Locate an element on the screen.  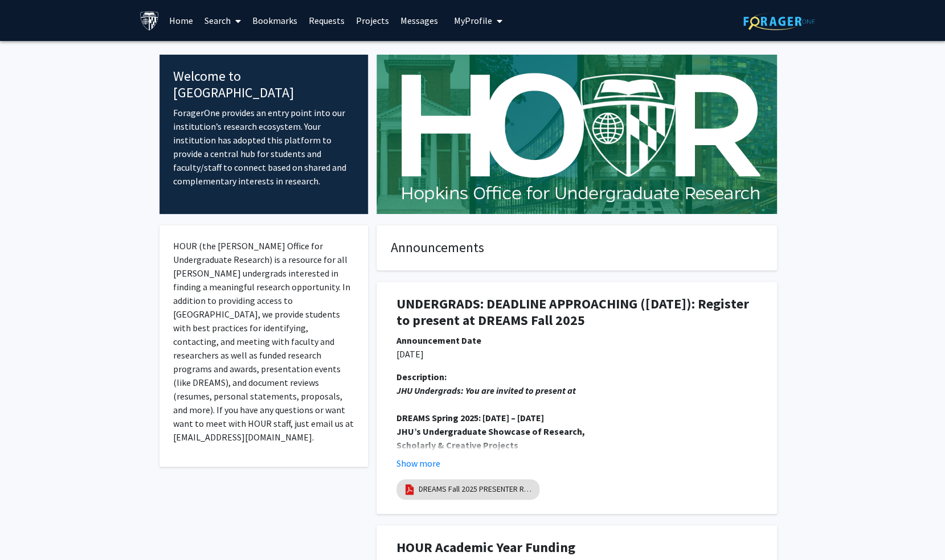
p: ForagerOne provides an entry point into our institution’s research ecosystem. Your institution ha... is located at coordinates (264, 147).